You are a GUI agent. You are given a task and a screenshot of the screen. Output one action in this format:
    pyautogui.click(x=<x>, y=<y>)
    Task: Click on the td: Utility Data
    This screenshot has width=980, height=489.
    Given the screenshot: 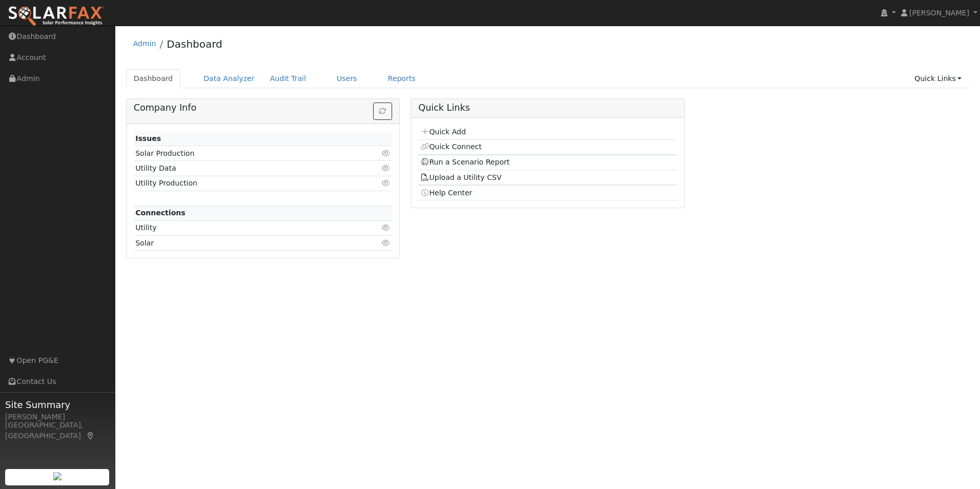 What is the action you would take?
    pyautogui.click(x=242, y=168)
    